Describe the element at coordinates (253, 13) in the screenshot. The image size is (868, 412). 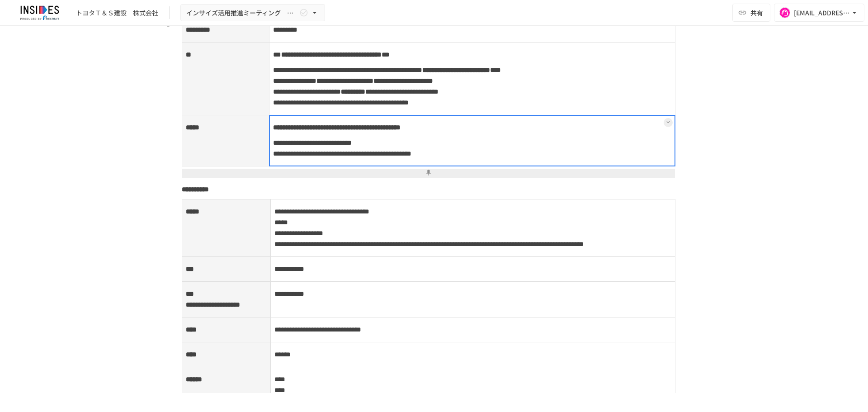
I see `button: インサイズ活用推進ミーティング ～1回目～` at that location.